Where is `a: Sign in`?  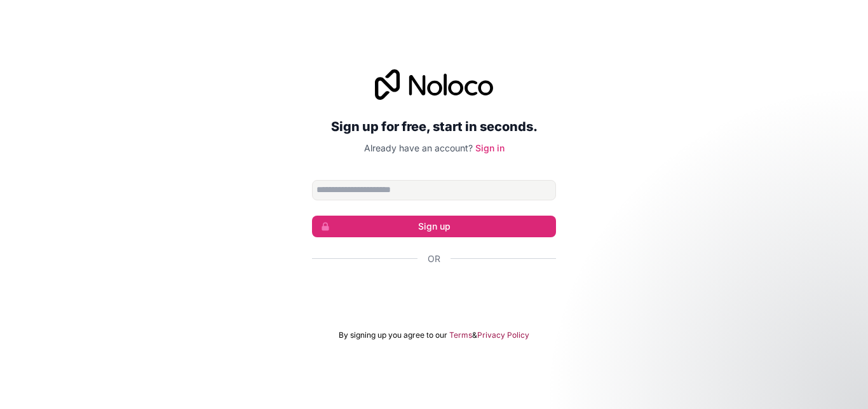
a: Sign in is located at coordinates (489, 147).